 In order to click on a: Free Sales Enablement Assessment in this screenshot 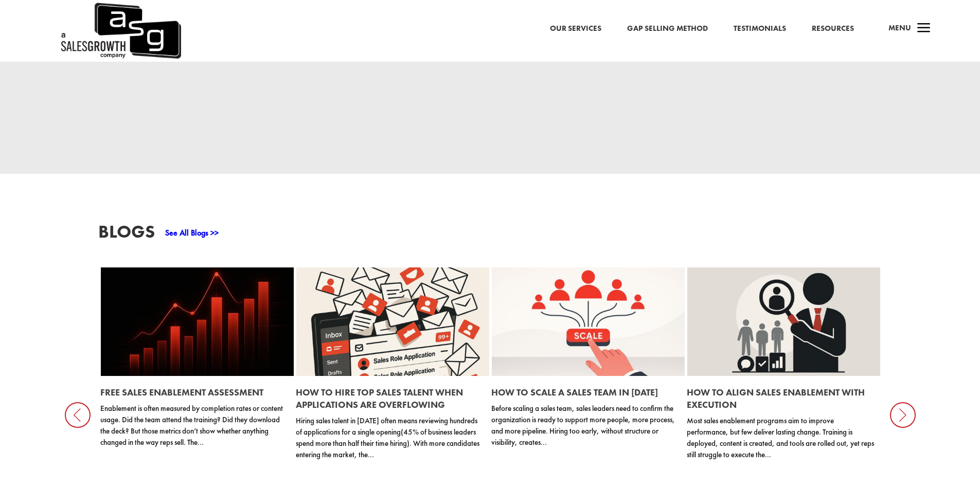, I will do `click(182, 392)`.